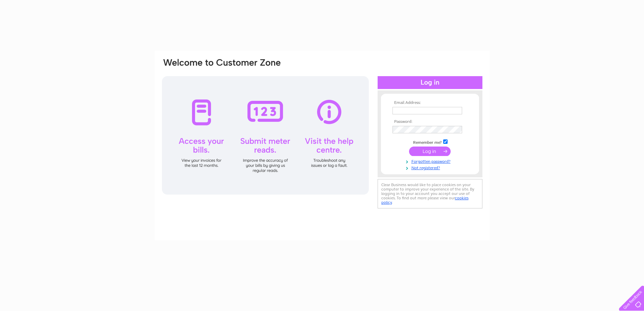 Image resolution: width=644 pixels, height=311 pixels. Describe the element at coordinates (425, 200) in the screenshot. I see `a: cookies policy` at that location.